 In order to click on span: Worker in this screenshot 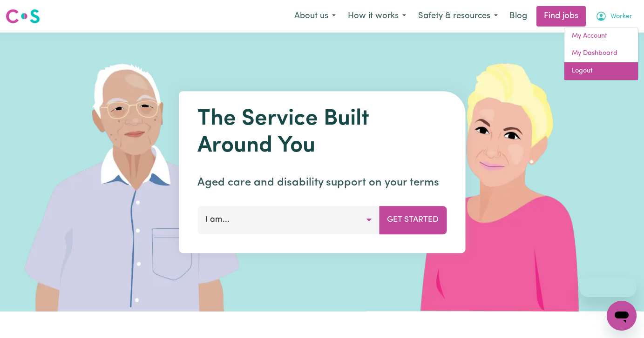, I will do `click(621, 17)`.